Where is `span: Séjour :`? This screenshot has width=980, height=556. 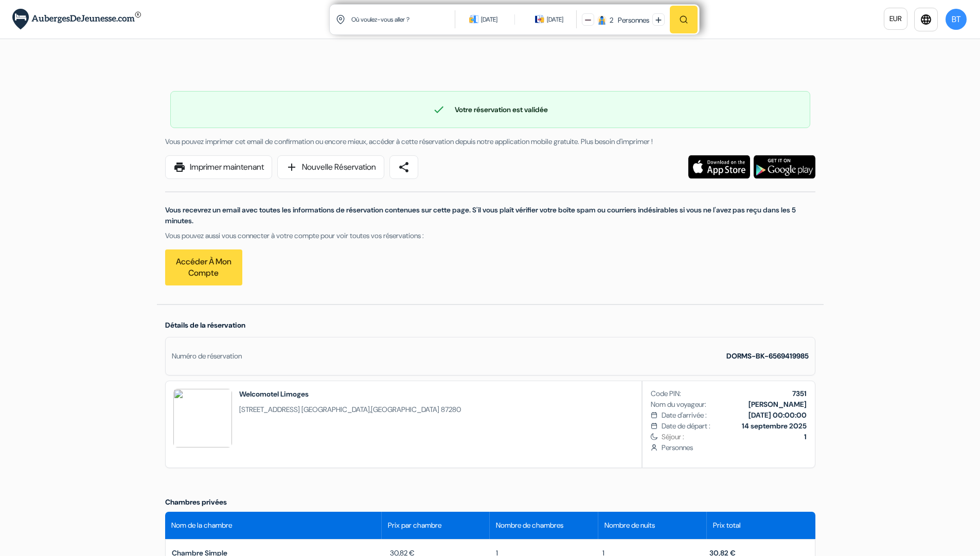 span: Séjour : is located at coordinates (734, 436).